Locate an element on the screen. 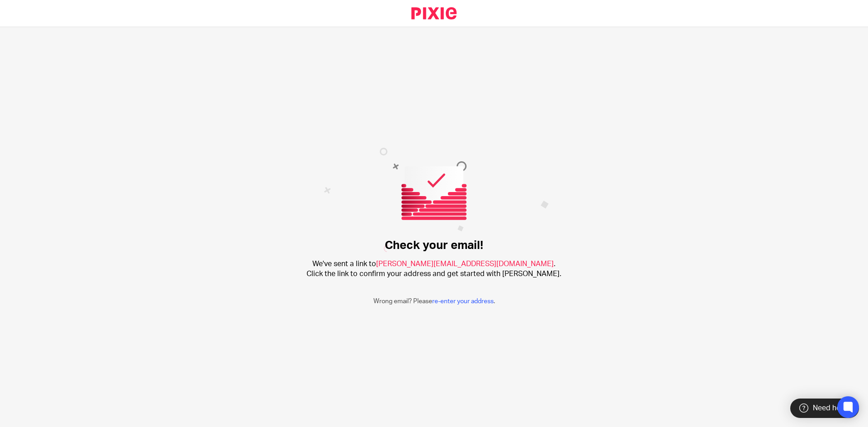  h1: Check your email! is located at coordinates (434, 245).